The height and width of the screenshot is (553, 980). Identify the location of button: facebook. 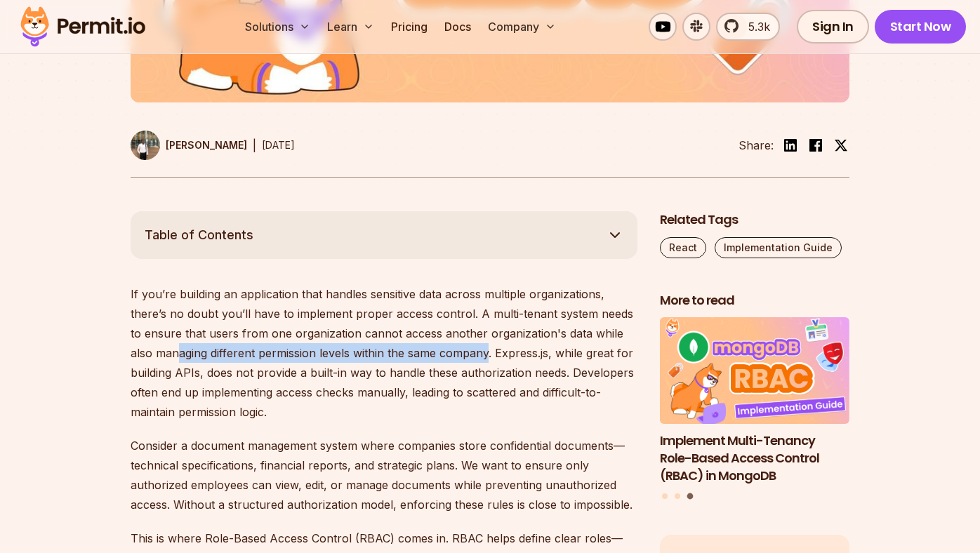
(816, 146).